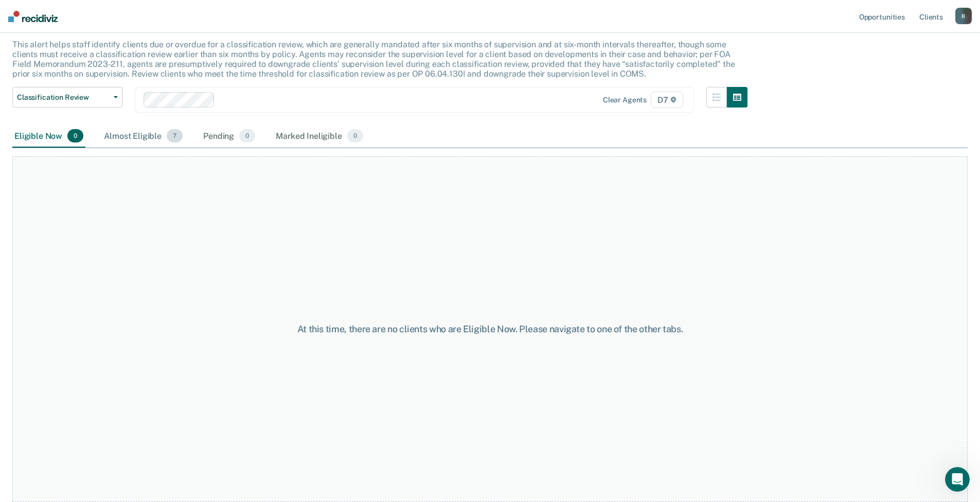  Describe the element at coordinates (963, 16) in the screenshot. I see `div: B` at that location.